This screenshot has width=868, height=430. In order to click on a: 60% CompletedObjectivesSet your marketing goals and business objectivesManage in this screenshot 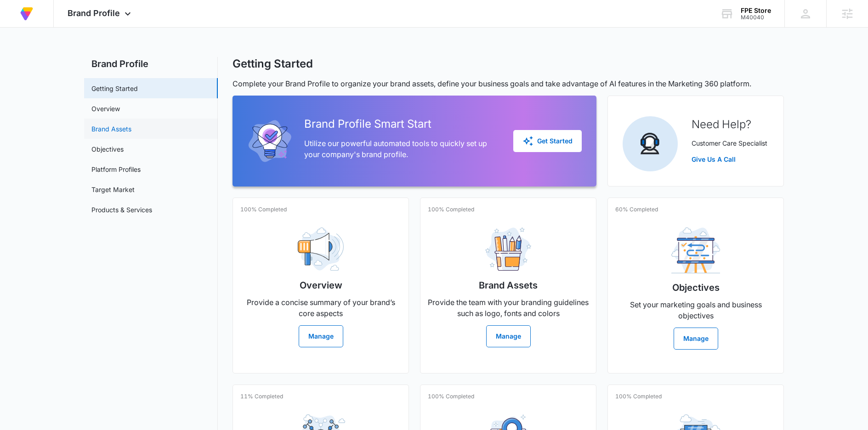, I will do `click(695, 286)`.